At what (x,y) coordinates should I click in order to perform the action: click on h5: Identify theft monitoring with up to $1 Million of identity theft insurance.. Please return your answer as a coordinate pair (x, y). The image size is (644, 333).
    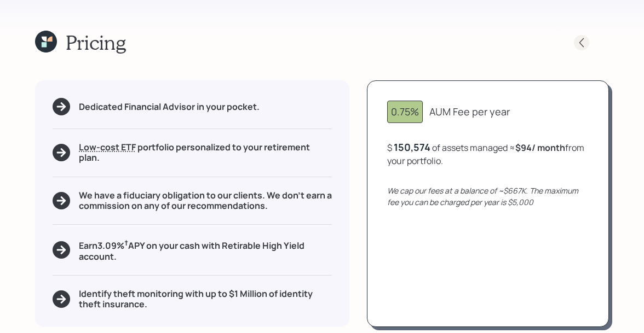
    Looking at the image, I should click on (205, 299).